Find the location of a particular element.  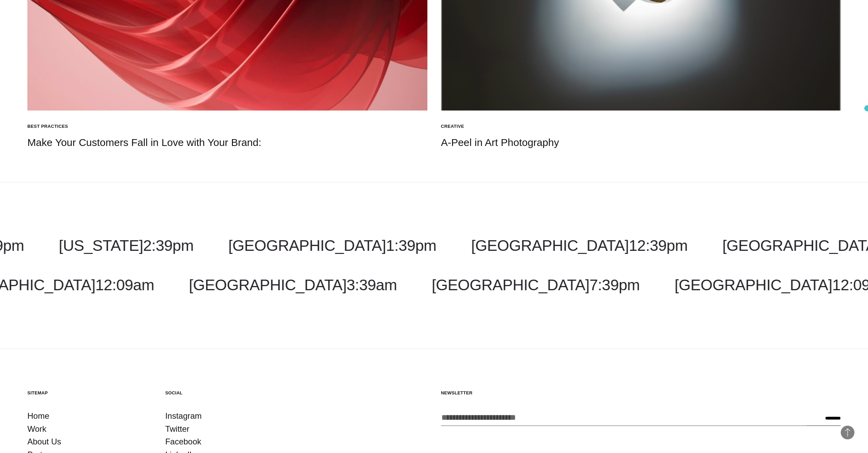

span: 1:39pm is located at coordinates (411, 245).